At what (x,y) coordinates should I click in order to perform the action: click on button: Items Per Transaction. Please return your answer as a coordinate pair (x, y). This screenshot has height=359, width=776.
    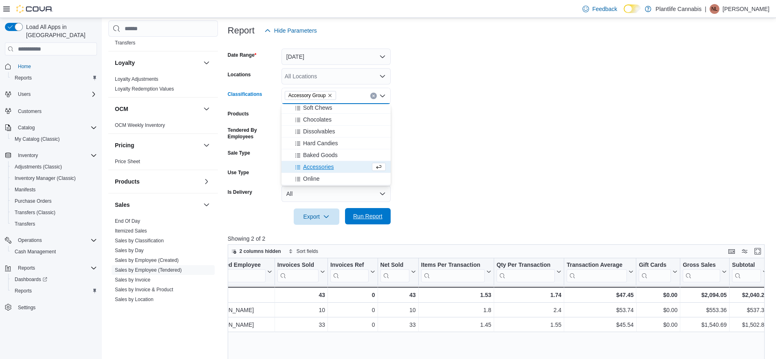
    Looking at the image, I should click on (456, 271).